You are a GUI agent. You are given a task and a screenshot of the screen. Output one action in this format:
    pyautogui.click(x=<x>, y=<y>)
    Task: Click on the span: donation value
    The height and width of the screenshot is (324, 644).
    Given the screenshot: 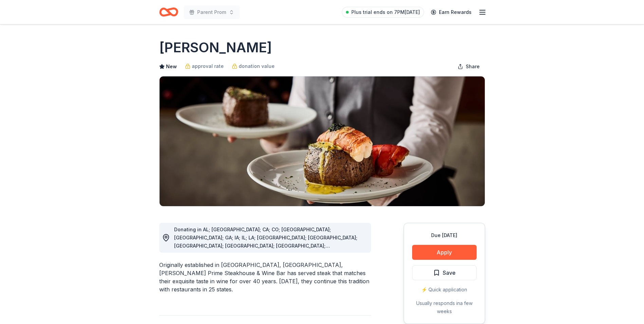 What is the action you would take?
    pyautogui.click(x=257, y=66)
    